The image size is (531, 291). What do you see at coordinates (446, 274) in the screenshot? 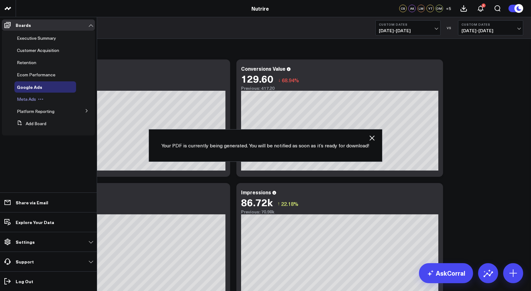
I see `a: AskCorral` at bounding box center [446, 274].